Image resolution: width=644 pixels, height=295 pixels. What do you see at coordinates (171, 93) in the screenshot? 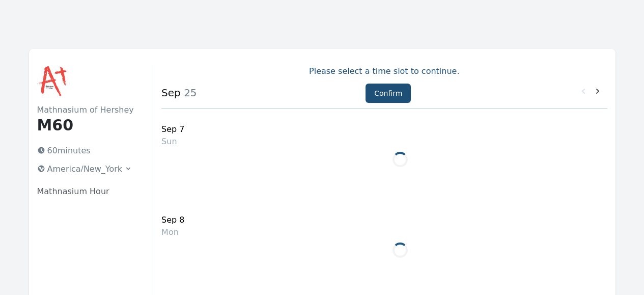
I see `strong: Sep` at bounding box center [171, 93].